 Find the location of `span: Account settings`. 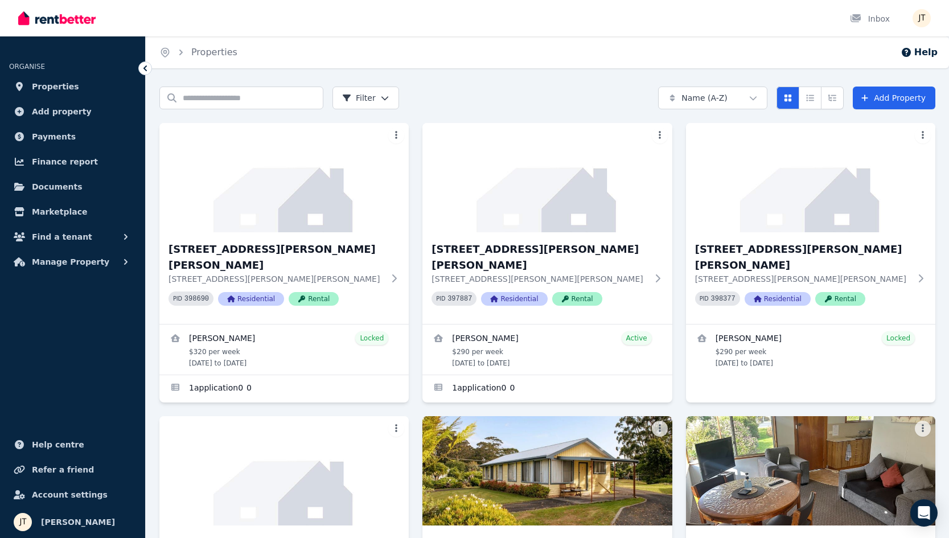

span: Account settings is located at coordinates (69, 495).